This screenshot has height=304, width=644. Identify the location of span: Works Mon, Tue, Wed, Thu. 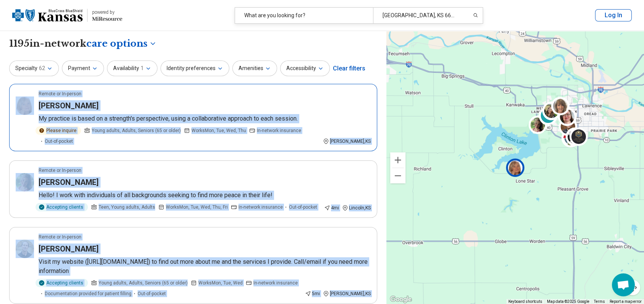
(218, 131).